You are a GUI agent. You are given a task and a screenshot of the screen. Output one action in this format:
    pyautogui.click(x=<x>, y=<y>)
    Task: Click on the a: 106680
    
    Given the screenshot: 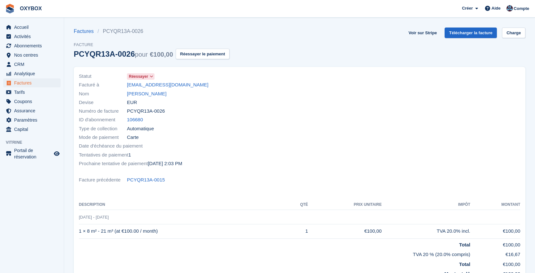 What is the action you would take?
    pyautogui.click(x=135, y=120)
    